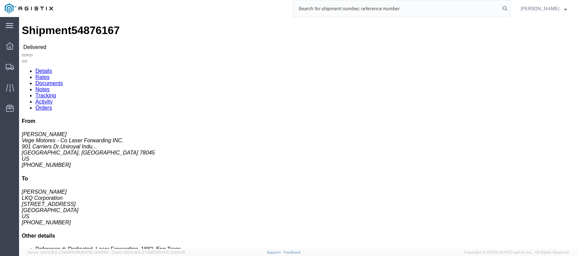 The height and width of the screenshot is (256, 577). Describe the element at coordinates (29, 9) in the screenshot. I see `img: logo` at that location.